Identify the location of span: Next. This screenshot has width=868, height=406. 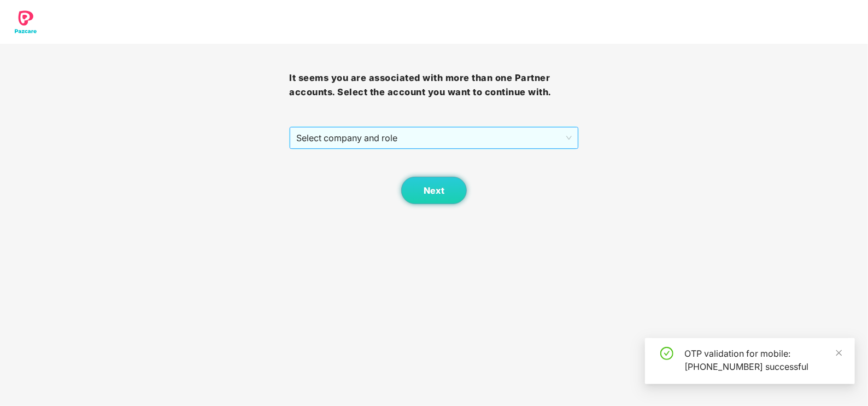
(434, 190).